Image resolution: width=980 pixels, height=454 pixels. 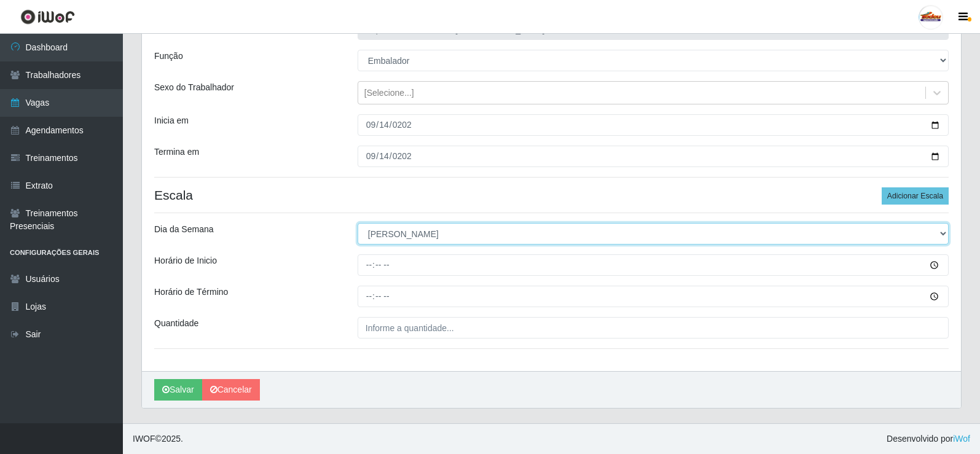 I want to click on span: © 2025 ., so click(x=158, y=438).